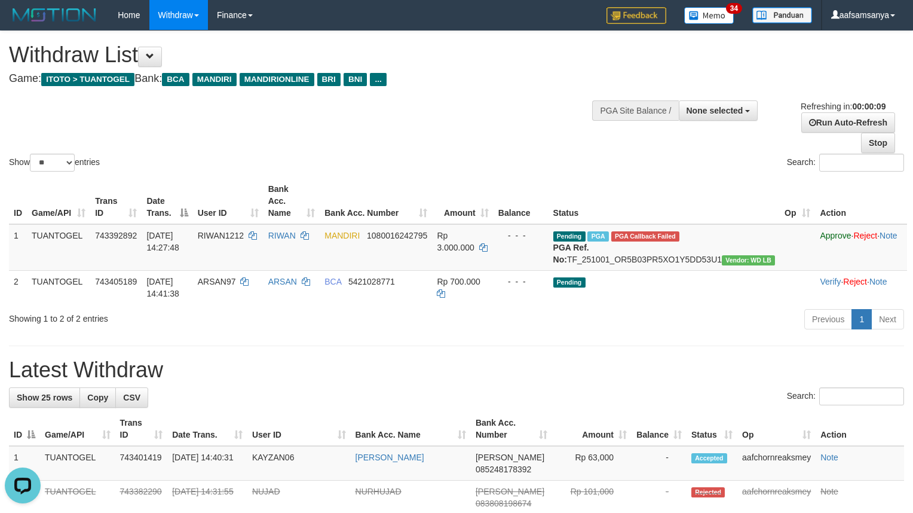 The height and width of the screenshot is (513, 913). I want to click on span: Refreshing in:, so click(843, 106).